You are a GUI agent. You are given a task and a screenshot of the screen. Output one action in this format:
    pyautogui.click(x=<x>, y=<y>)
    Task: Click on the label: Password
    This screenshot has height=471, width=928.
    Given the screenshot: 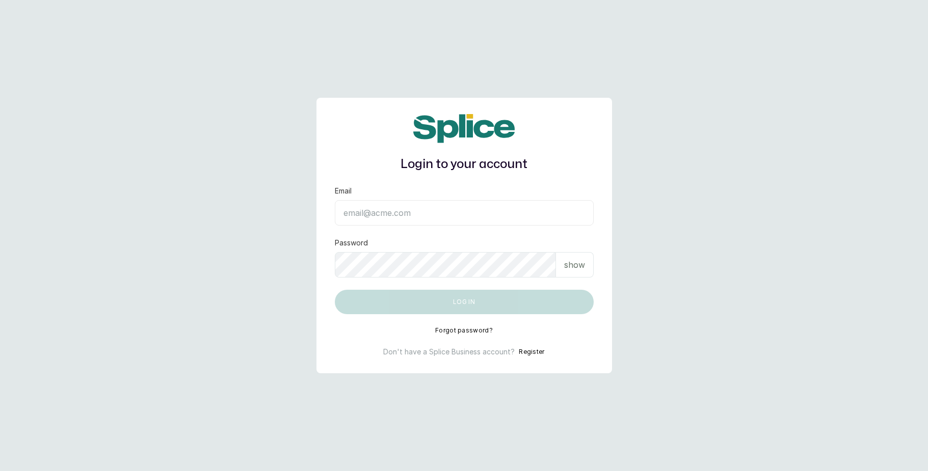 What is the action you would take?
    pyautogui.click(x=351, y=243)
    